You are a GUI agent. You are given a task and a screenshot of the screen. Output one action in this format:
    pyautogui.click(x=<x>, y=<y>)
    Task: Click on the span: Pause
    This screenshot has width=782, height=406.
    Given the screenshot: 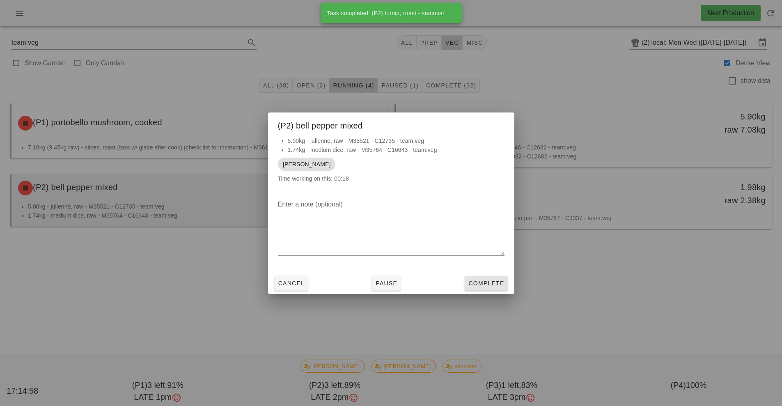 What is the action you would take?
    pyautogui.click(x=386, y=283)
    